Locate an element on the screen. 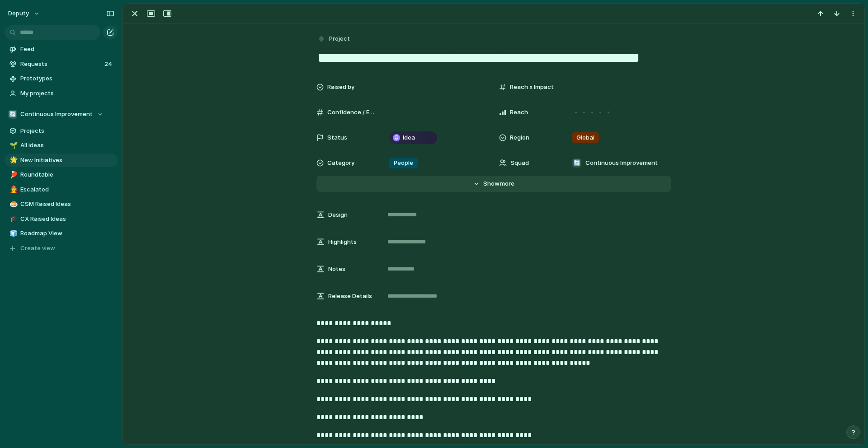  div: 🎓CX Raised Ideas is located at coordinates (61, 219).